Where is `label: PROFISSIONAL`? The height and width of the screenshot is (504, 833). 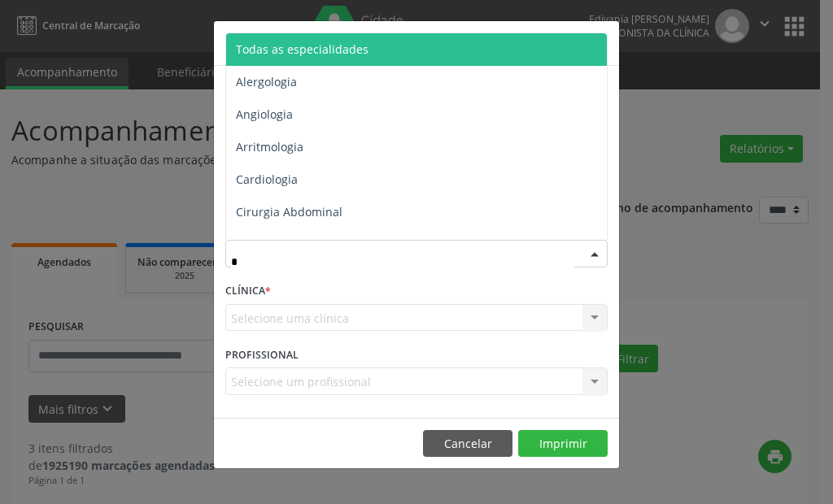 label: PROFISSIONAL is located at coordinates (262, 354).